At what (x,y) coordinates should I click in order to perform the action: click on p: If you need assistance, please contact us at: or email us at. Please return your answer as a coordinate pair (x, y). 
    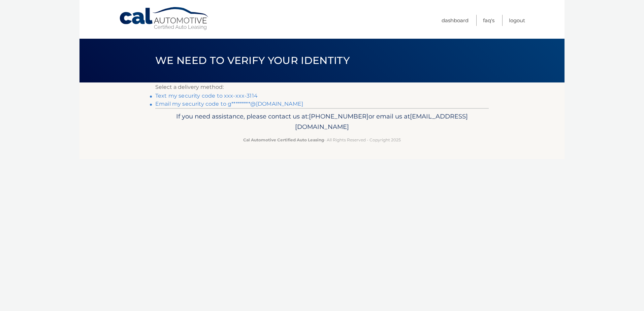
    Looking at the image, I should click on (322, 122).